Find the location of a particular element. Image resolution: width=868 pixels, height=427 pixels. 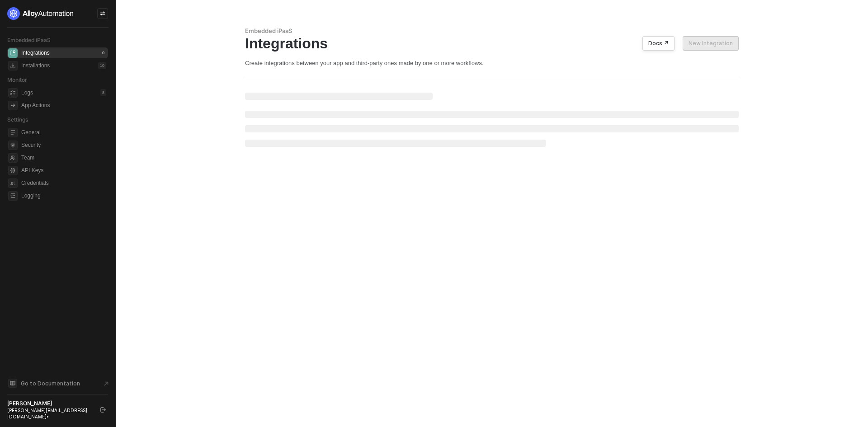

span: Security is located at coordinates (64, 145).